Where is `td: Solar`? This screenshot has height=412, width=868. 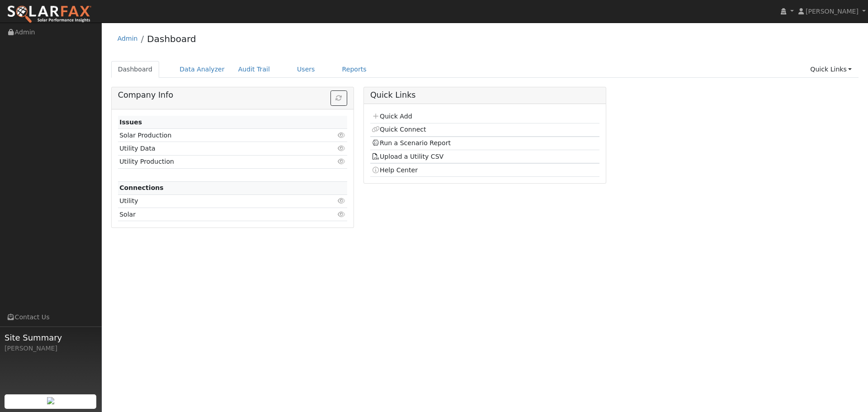 td: Solar is located at coordinates (214, 214).